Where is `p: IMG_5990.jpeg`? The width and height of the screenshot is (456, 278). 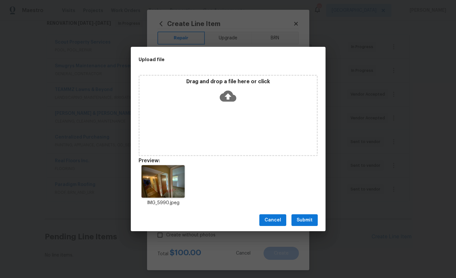
p: IMG_5990.jpeg is located at coordinates (163, 203).